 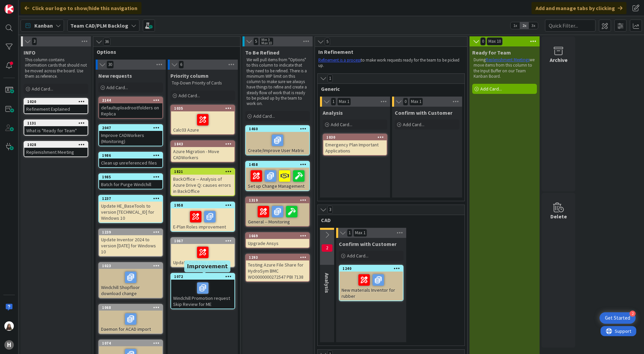 I want to click on div: 1237, so click(x=131, y=199).